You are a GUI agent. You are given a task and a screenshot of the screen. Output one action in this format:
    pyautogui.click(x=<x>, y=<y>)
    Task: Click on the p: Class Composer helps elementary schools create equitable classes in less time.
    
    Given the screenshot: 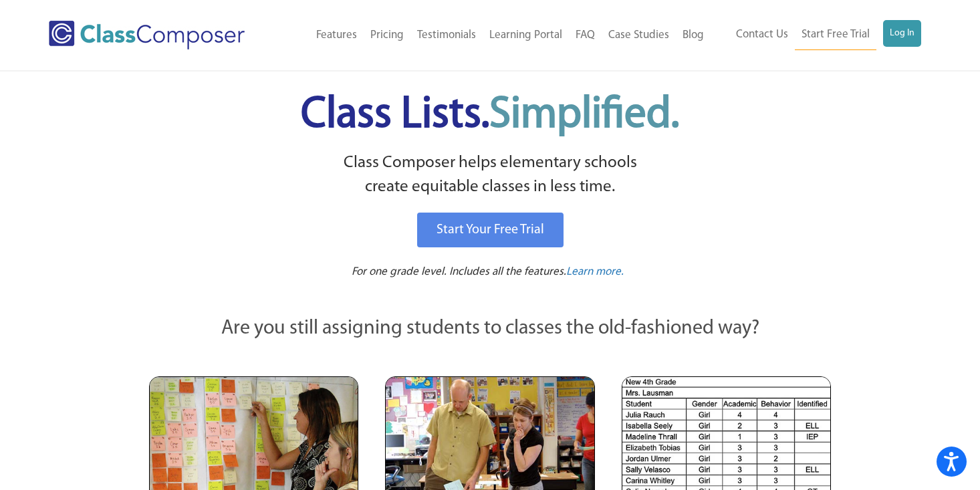 What is the action you would take?
    pyautogui.click(x=490, y=175)
    